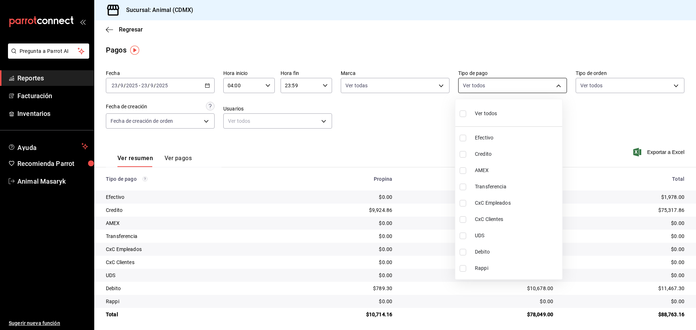  What do you see at coordinates (517, 219) in the screenshot?
I see `span: CxC Clientes` at bounding box center [517, 219].